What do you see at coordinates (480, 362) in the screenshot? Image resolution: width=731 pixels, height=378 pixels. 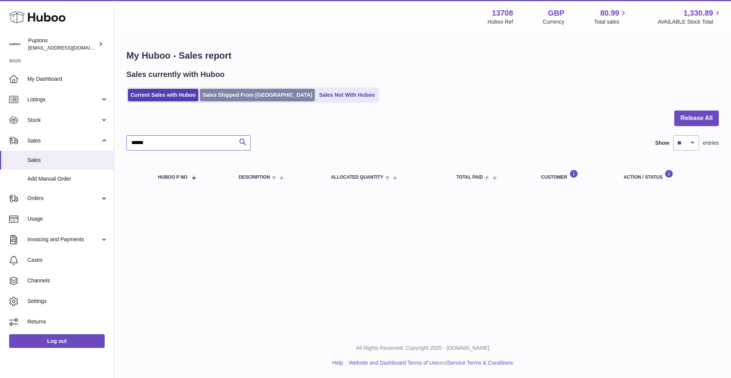 I see `a: Service Terms & Conditions` at bounding box center [480, 362].